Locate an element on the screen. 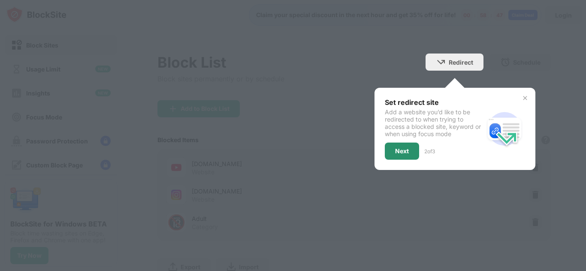  div: Redirect is located at coordinates (460, 62).